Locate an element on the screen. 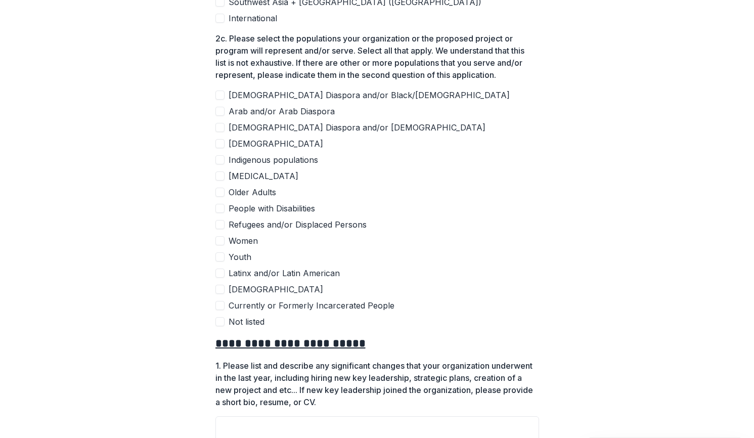 The height and width of the screenshot is (438, 754). span: People with Disabilities is located at coordinates (272, 208).